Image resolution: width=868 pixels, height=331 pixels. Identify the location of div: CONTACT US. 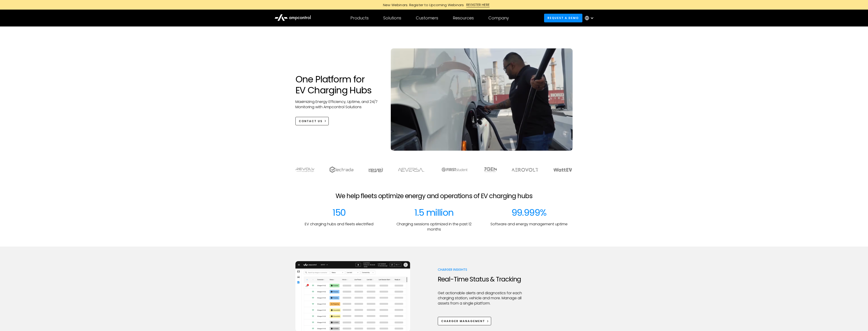
(310, 122).